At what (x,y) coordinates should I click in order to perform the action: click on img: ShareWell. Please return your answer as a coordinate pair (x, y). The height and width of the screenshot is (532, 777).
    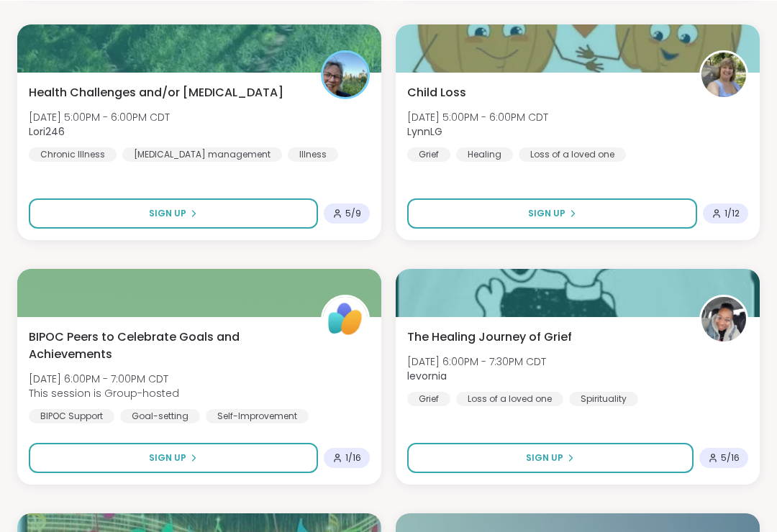
    Looking at the image, I should click on (346, 319).